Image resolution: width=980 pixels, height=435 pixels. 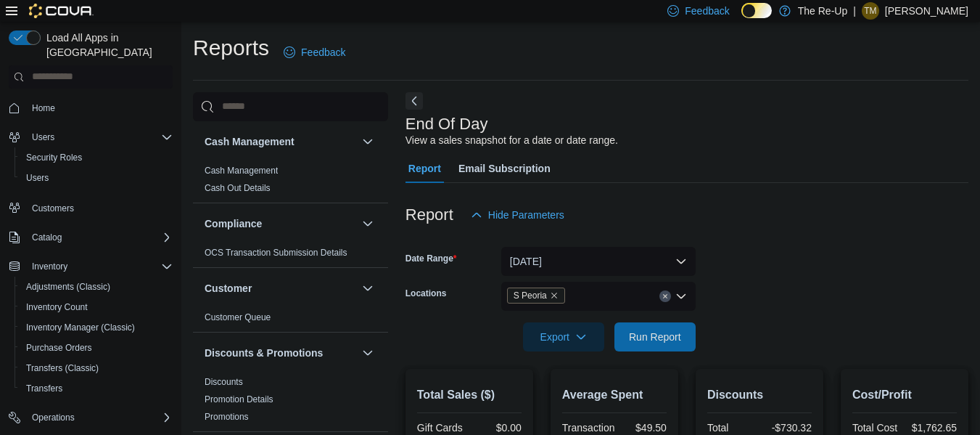 I want to click on span: Hide Parameters, so click(x=526, y=215).